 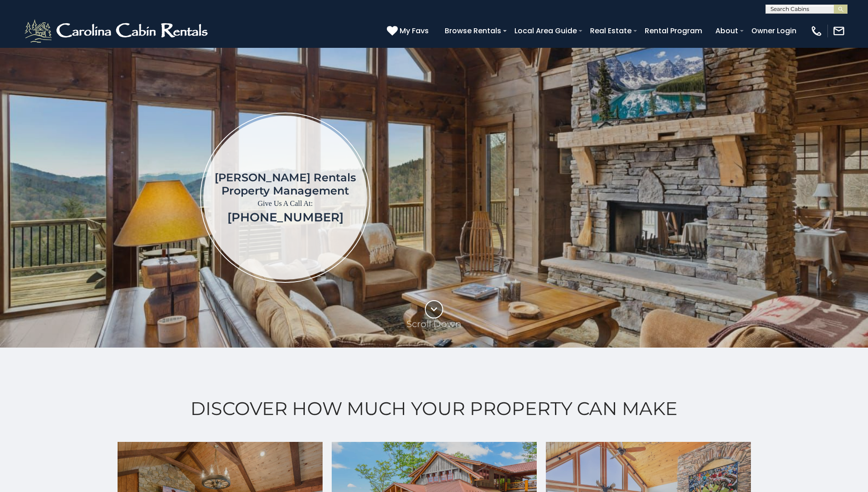 I want to click on img: phone-regular-white.png, so click(x=817, y=31).